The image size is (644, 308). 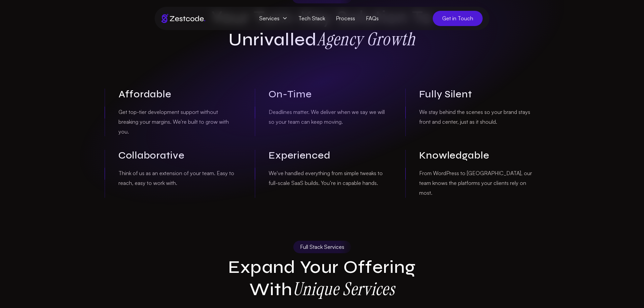 What do you see at coordinates (183, 18) in the screenshot?
I see `img: Brand logo of zestcode digital` at bounding box center [183, 18].